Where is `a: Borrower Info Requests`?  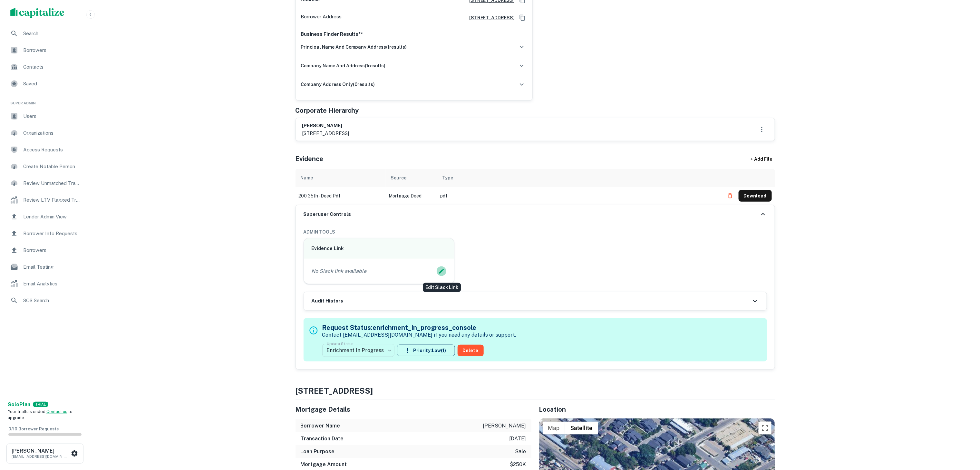 a: Borrower Info Requests is located at coordinates (45, 233).